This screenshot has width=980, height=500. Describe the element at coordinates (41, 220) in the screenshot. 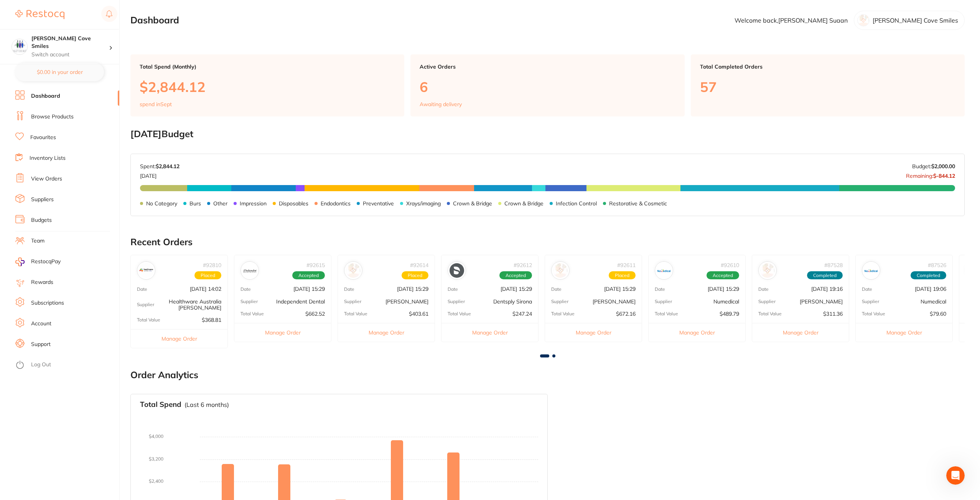

I see `a: Budgets` at that location.